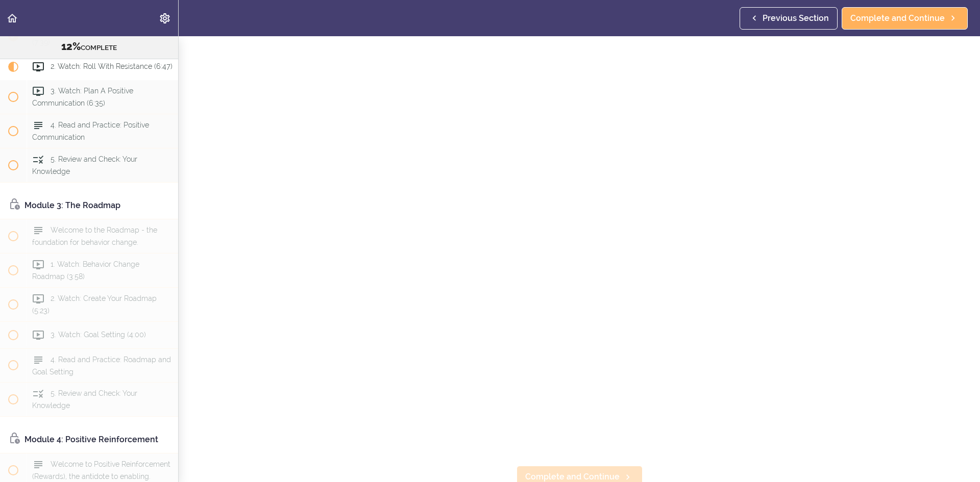 This screenshot has width=980, height=482. I want to click on span: Complete and Continue, so click(898, 18).